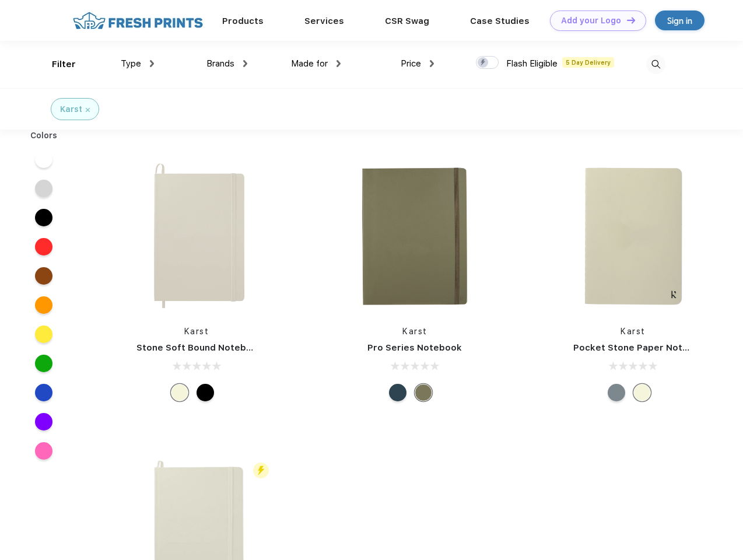 The width and height of the screenshot is (743, 560). What do you see at coordinates (656, 64) in the screenshot?
I see `img: desktop_search.svg` at bounding box center [656, 64].